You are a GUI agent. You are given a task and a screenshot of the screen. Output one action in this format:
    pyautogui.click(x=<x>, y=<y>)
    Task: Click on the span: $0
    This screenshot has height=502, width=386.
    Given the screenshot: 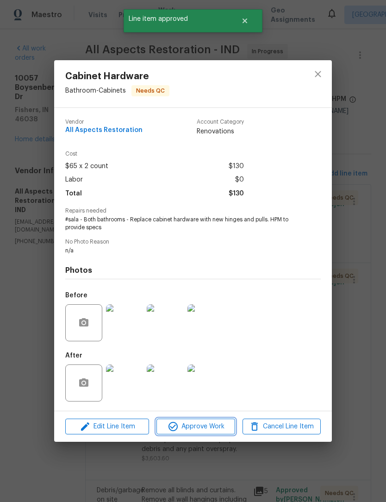 What is the action you would take?
    pyautogui.click(x=239, y=180)
    